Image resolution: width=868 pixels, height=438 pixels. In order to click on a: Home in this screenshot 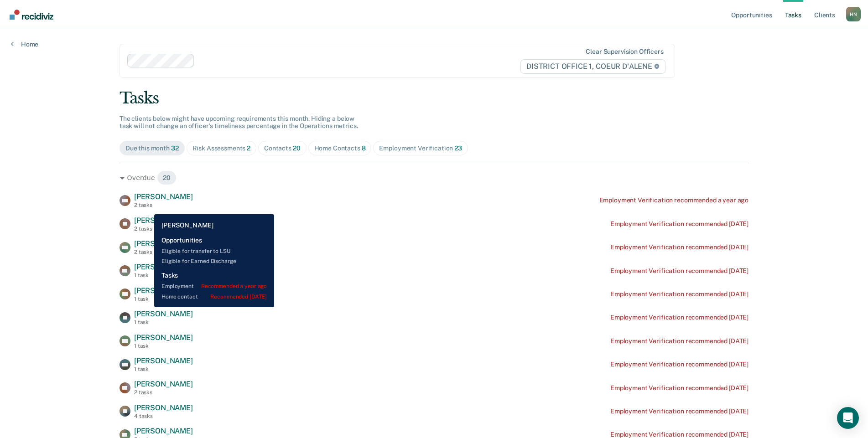, I will do `click(25, 44)`.